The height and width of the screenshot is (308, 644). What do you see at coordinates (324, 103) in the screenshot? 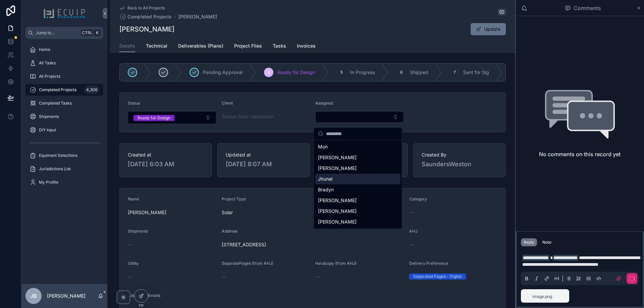
I see `span: Assigned` at bounding box center [324, 103].